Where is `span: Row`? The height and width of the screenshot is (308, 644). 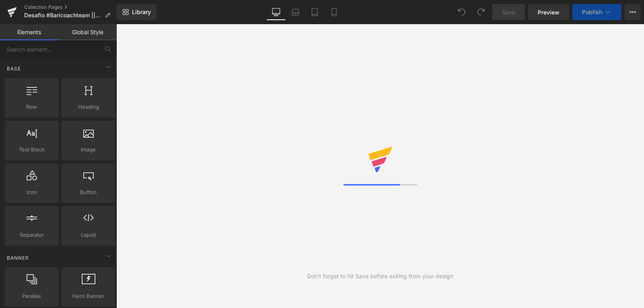
span: Row is located at coordinates (32, 107).